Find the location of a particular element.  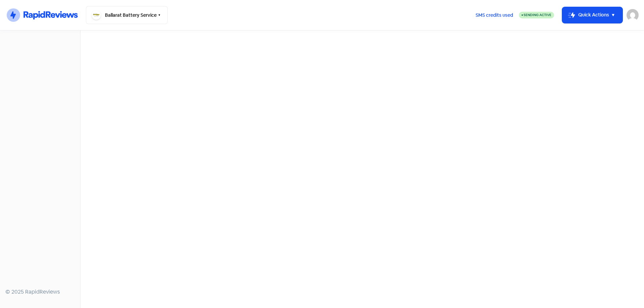

div: © 2025 RapidReviews is located at coordinates (40, 292).